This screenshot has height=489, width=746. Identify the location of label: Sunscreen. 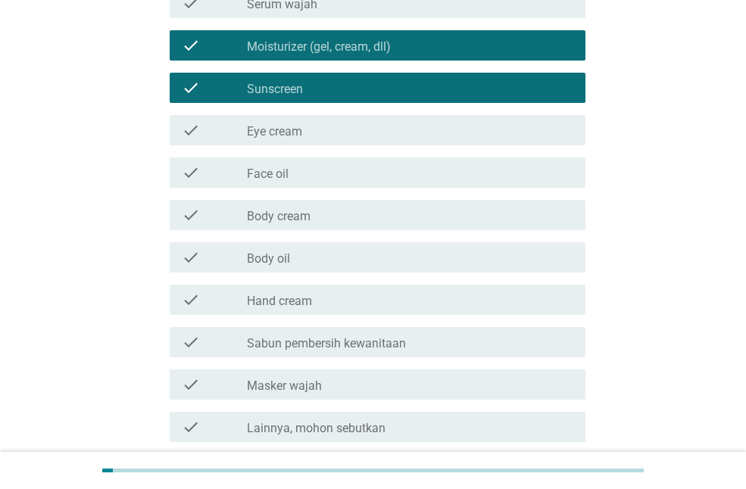
(275, 89).